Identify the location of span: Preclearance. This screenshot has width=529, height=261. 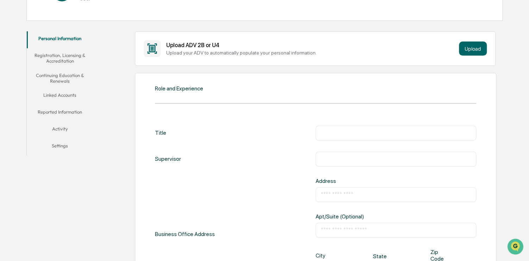
(30, 92).